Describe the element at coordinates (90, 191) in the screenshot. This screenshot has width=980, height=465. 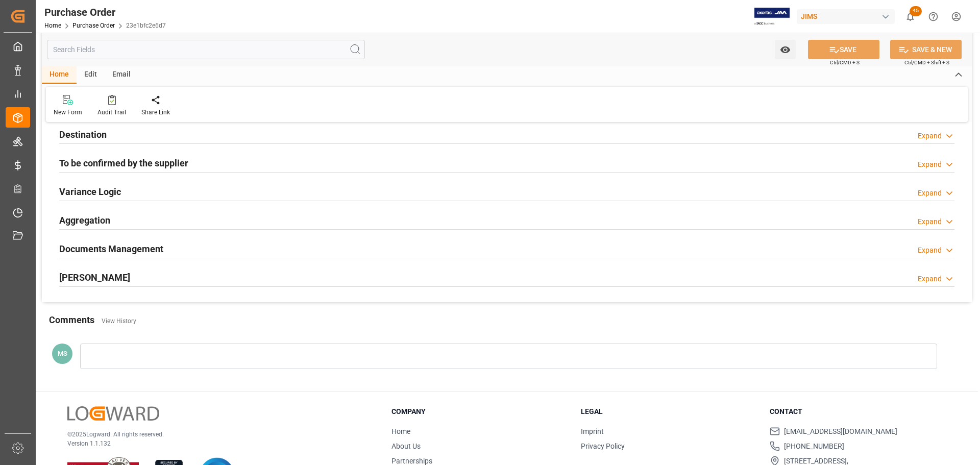
I see `h2: Variance Logic` at that location.